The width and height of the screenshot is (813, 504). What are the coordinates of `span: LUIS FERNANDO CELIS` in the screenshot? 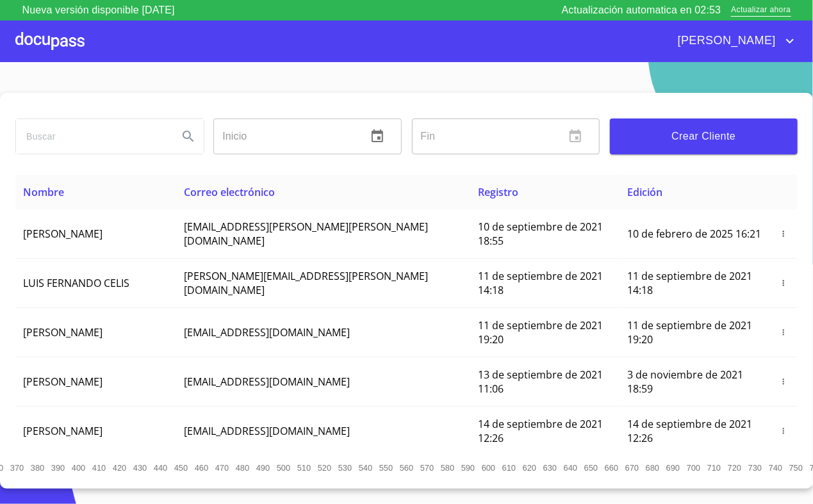 It's located at (76, 283).